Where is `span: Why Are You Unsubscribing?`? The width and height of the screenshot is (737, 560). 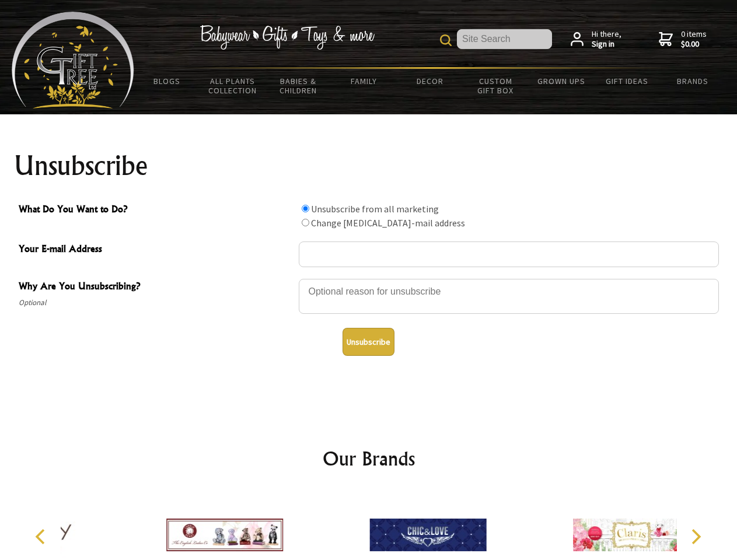
span: Why Are You Unsubscribing? is located at coordinates (156, 287).